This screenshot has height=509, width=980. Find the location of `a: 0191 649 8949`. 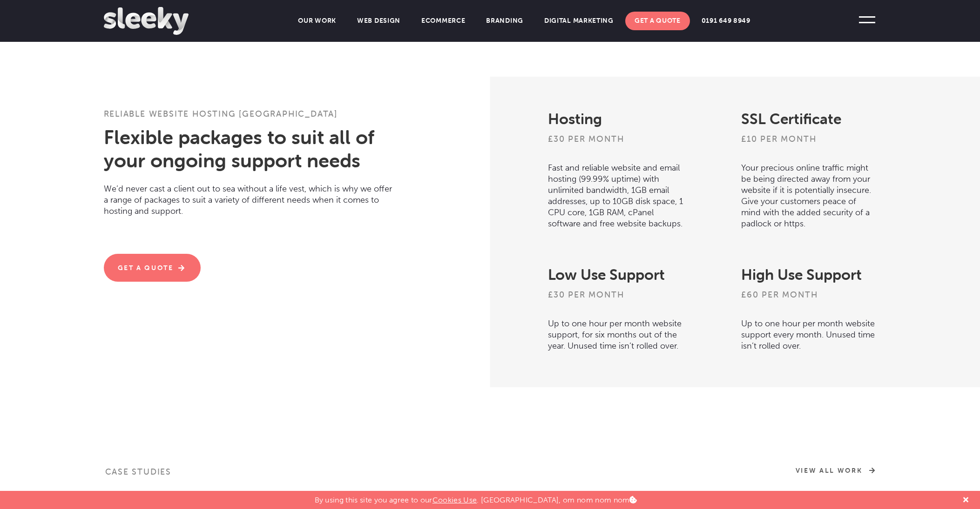

a: 0191 649 8949 is located at coordinates (726, 21).